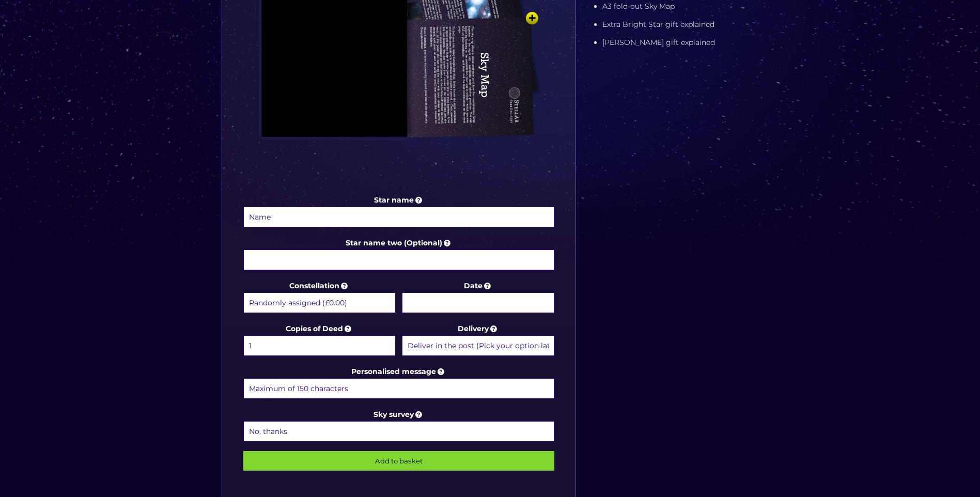  What do you see at coordinates (399, 383) in the screenshot?
I see `label: Personalised message` at bounding box center [399, 383].